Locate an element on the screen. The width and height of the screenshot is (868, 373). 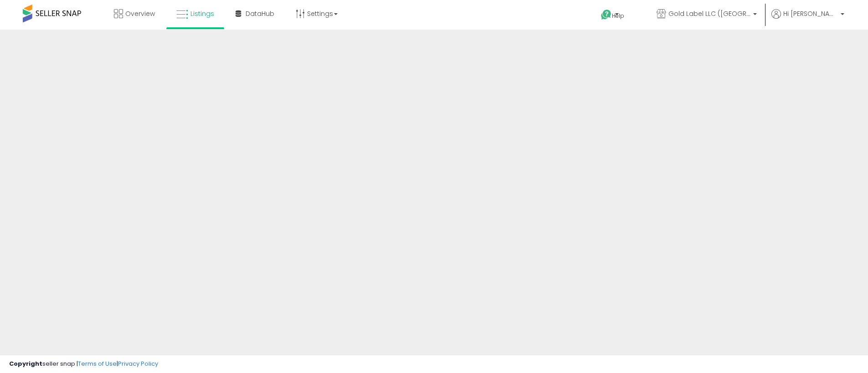
i: Get Help is located at coordinates (606, 15).